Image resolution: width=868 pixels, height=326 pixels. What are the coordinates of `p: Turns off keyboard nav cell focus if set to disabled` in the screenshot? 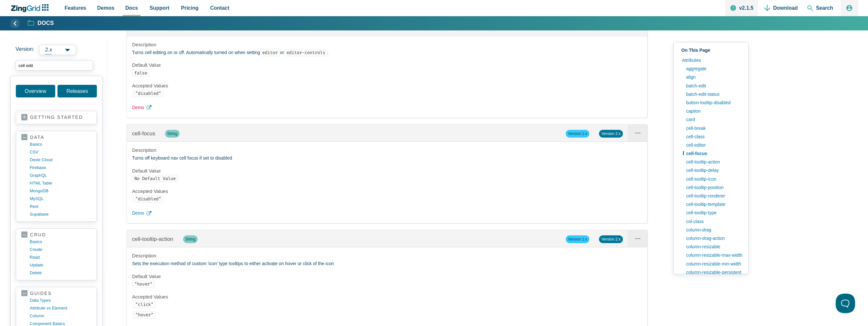 It's located at (387, 158).